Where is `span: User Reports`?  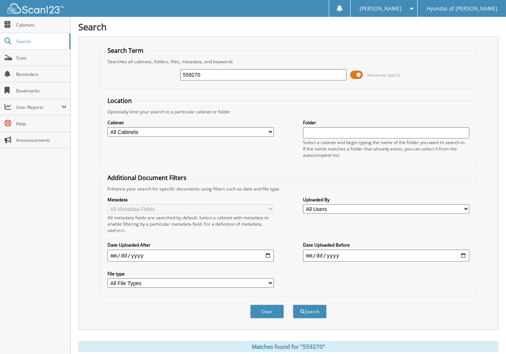 span: User Reports is located at coordinates (39, 107).